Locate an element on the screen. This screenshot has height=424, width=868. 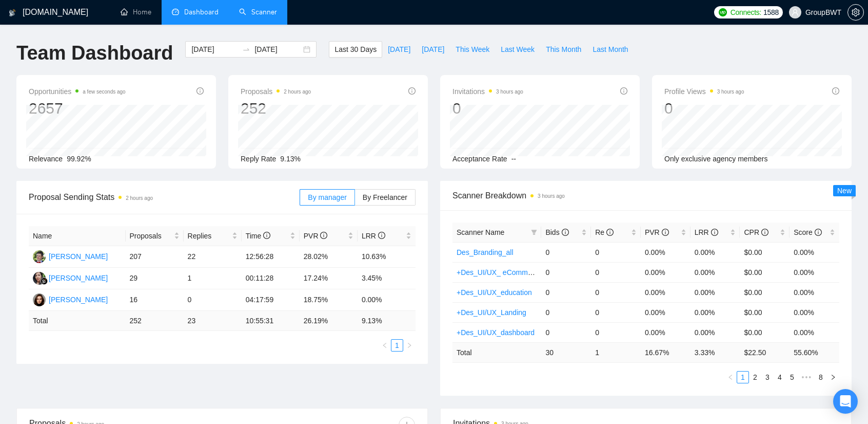
li: Next Page is located at coordinates (409, 345).